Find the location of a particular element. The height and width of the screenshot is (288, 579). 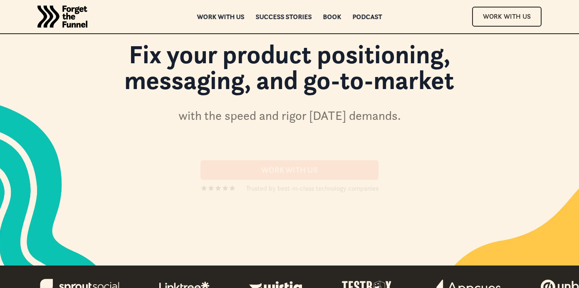

a: Work With Us is located at coordinates (507, 16).